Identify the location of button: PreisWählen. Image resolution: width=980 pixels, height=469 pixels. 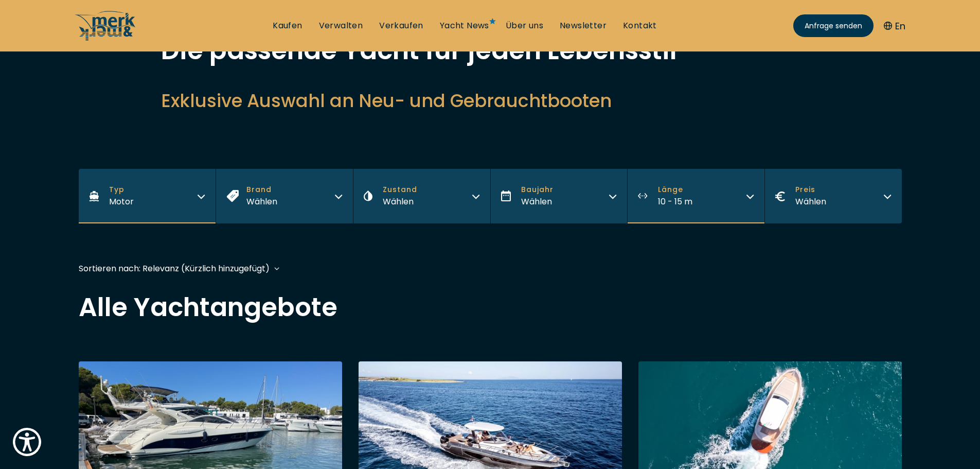
(833, 196).